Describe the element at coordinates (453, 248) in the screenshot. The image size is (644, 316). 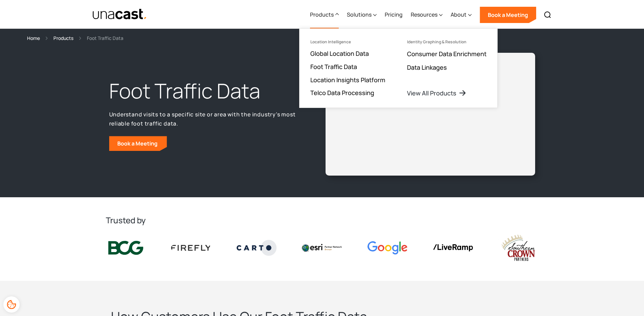
I see `img: liveramp logo` at that location.